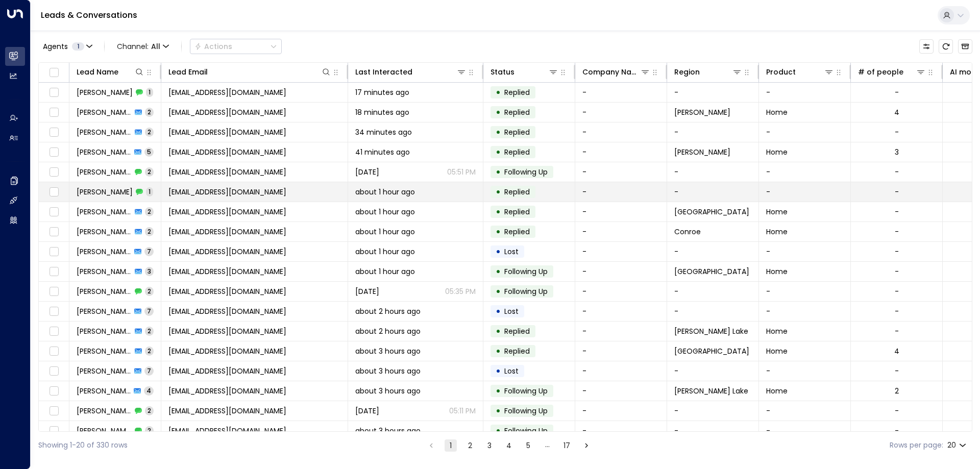  What do you see at coordinates (150, 92) in the screenshot?
I see `span: 1` at bounding box center [150, 92].